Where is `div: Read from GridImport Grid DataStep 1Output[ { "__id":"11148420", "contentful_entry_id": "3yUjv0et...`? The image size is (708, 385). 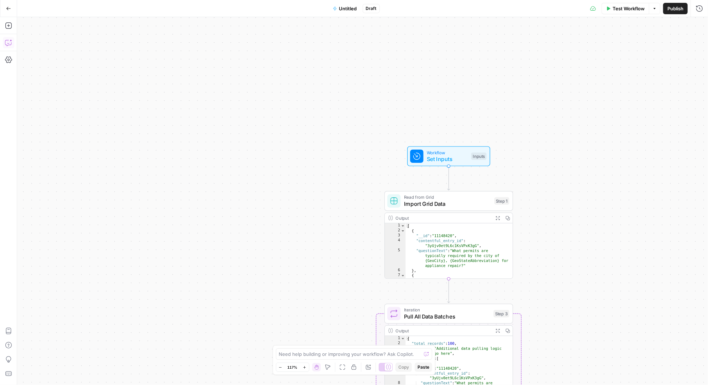
div: Read from GridImport Grid DataStep 1Output[ { "__id":"11148420", "contentful_entry_id": "3yUjv0et... is located at coordinates (448, 235).